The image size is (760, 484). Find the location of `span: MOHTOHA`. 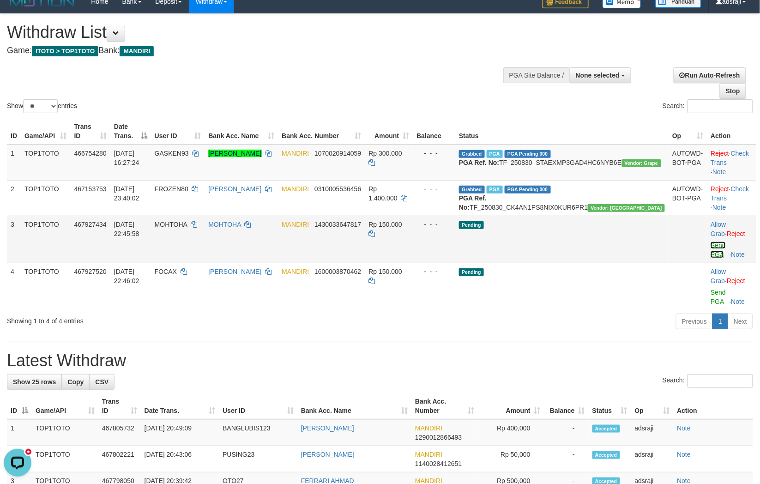

span: MOHTOHA is located at coordinates (171, 224).